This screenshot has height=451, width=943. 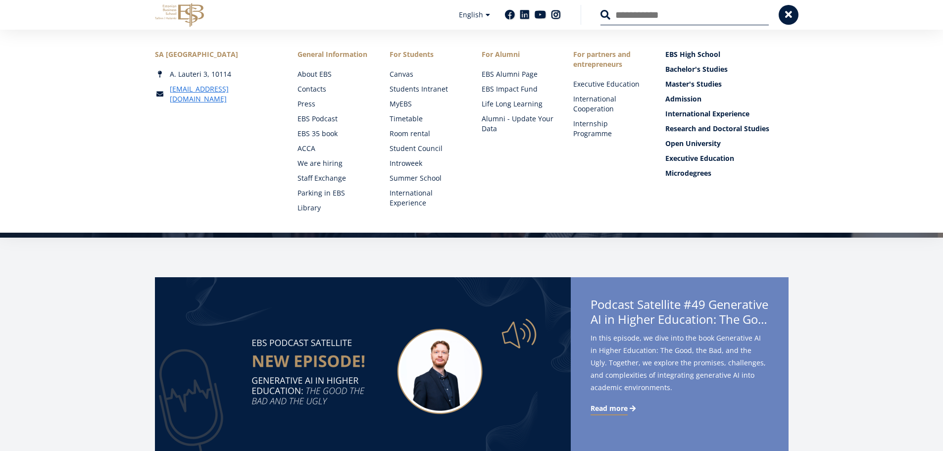 I want to click on a: Library, so click(x=334, y=208).